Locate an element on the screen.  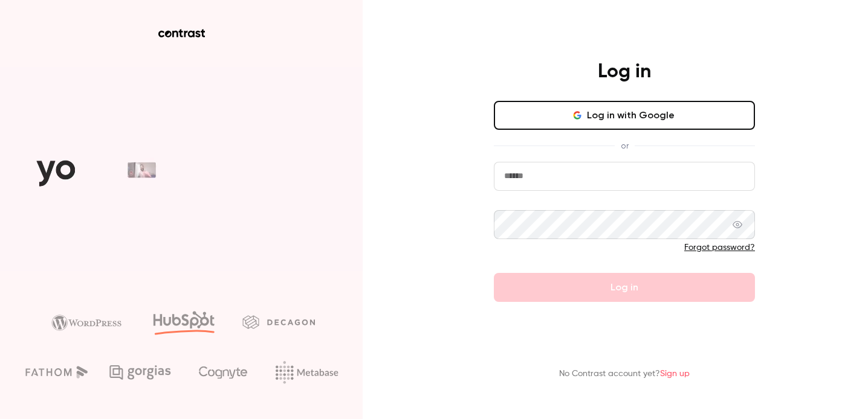
a: Forgot password? is located at coordinates (719, 248).